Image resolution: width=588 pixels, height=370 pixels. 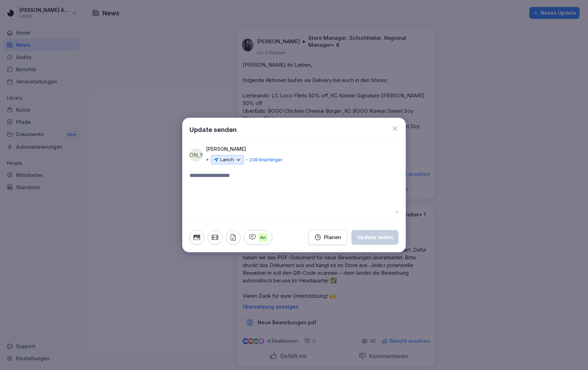 What do you see at coordinates (375, 237) in the screenshot?
I see `div: Update teilen` at bounding box center [375, 237].